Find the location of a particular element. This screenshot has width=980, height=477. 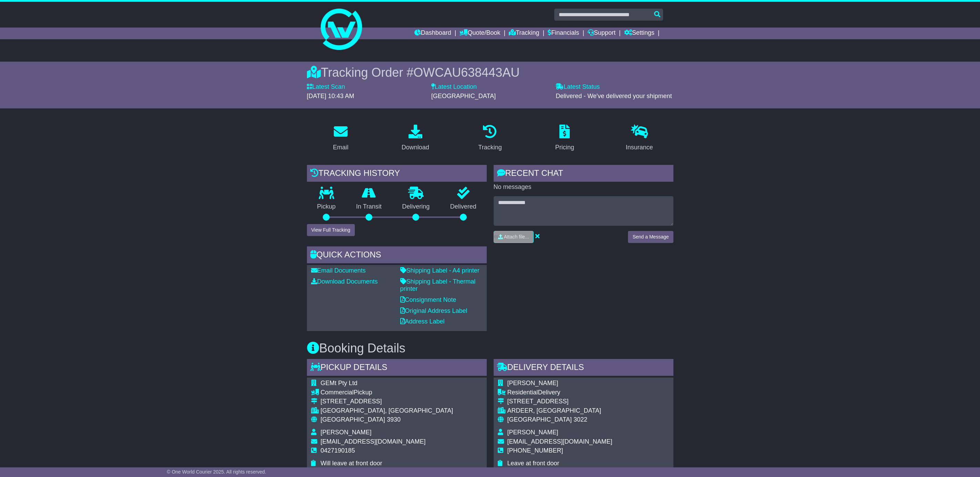

a: Financials is located at coordinates (563, 34).